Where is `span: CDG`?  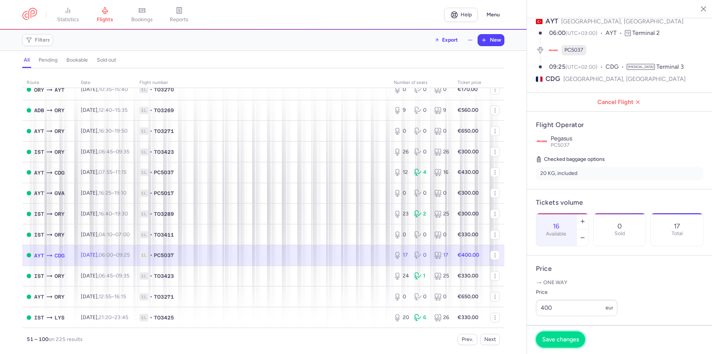
span: CDG is located at coordinates (616, 67).